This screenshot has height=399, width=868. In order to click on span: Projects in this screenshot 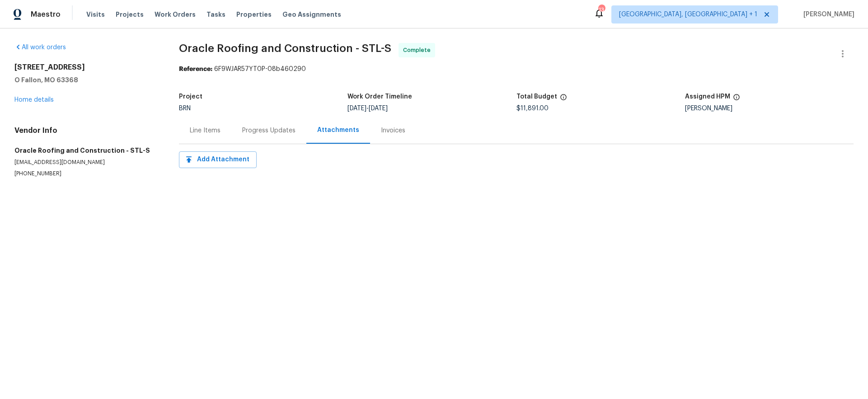, I will do `click(130, 15)`.